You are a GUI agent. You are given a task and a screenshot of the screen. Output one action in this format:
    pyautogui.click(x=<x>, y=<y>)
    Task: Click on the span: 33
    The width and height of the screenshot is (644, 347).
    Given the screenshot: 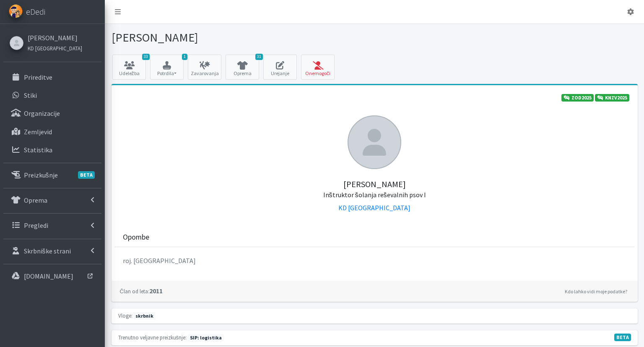 What is the action you would take?
    pyautogui.click(x=146, y=57)
    